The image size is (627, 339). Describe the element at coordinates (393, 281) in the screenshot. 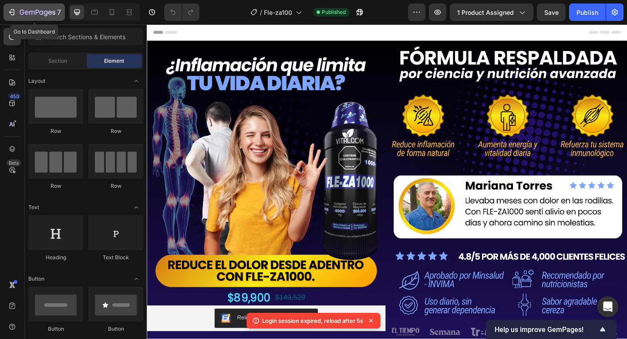

I see `img: 4.avif` at that location.